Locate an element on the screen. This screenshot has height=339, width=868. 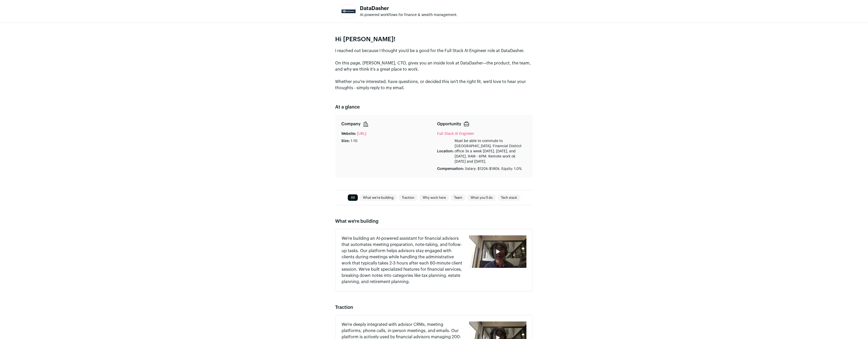
p: Location: is located at coordinates (445, 152).